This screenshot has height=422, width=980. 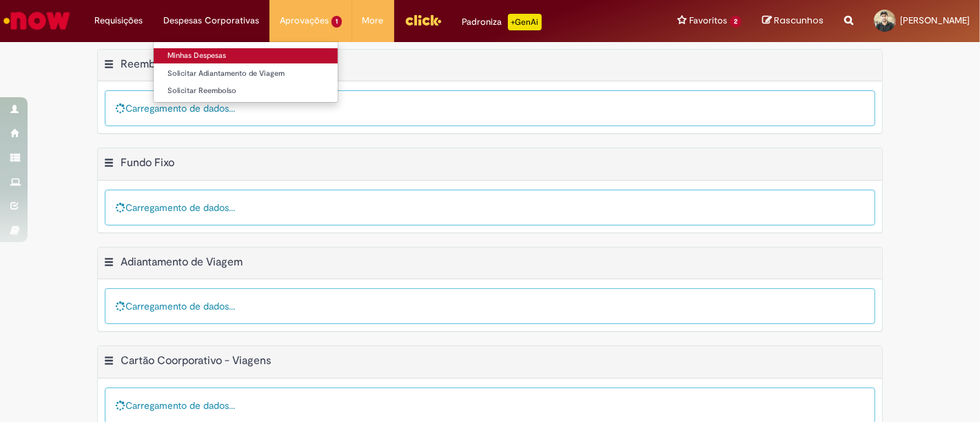 I want to click on a: Minhas Despesas, so click(x=245, y=56).